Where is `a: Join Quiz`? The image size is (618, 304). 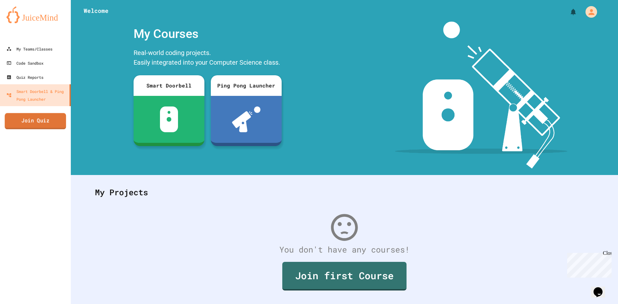
a: Join Quiz is located at coordinates (35, 121).